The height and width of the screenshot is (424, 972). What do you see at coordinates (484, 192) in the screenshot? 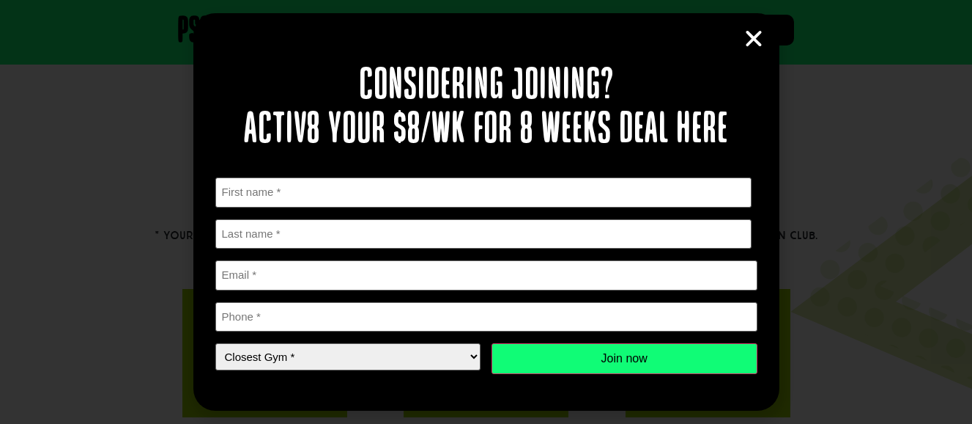
I see `input: First name *` at bounding box center [484, 192].